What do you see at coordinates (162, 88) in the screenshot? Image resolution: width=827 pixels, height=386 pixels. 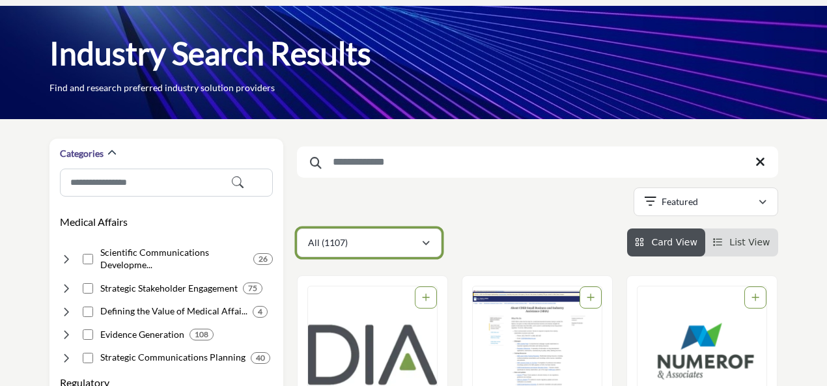 I see `p: Find and research preferred industry solution providers` at bounding box center [162, 88].